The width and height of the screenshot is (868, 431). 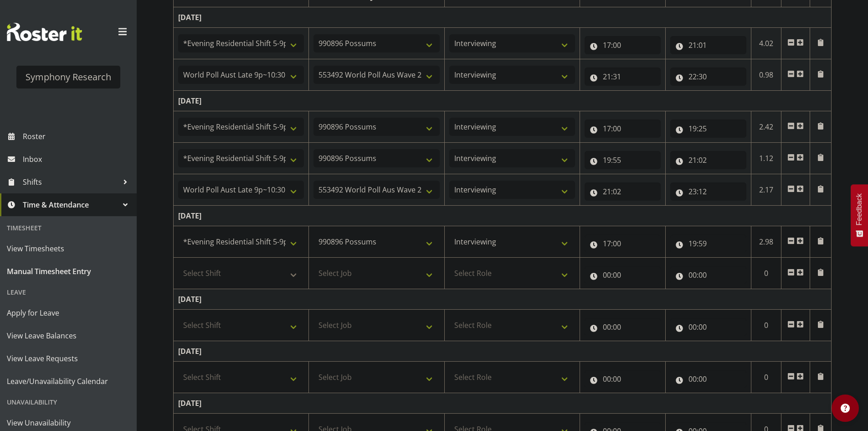 What do you see at coordinates (69, 292) in the screenshot?
I see `div: Leave` at bounding box center [69, 292].